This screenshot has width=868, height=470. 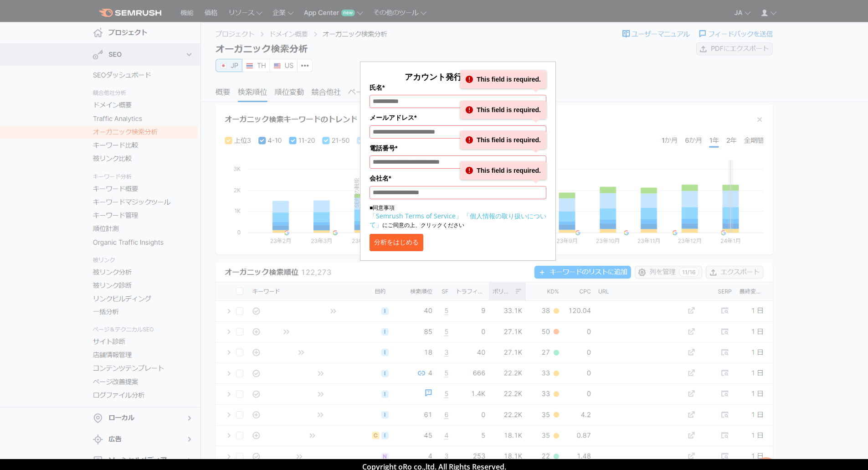 What do you see at coordinates (458, 77) in the screenshot?
I see `span: アカウント発行して分析する` at bounding box center [458, 77].